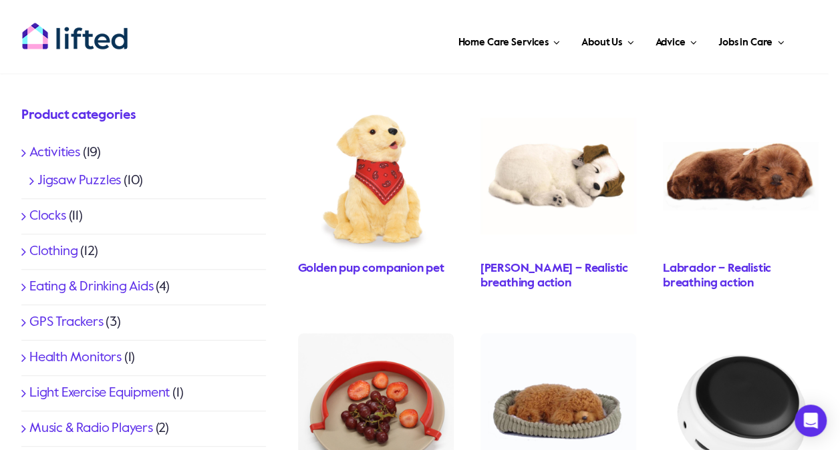 The width and height of the screenshot is (840, 450). I want to click on span: (12), so click(89, 252).